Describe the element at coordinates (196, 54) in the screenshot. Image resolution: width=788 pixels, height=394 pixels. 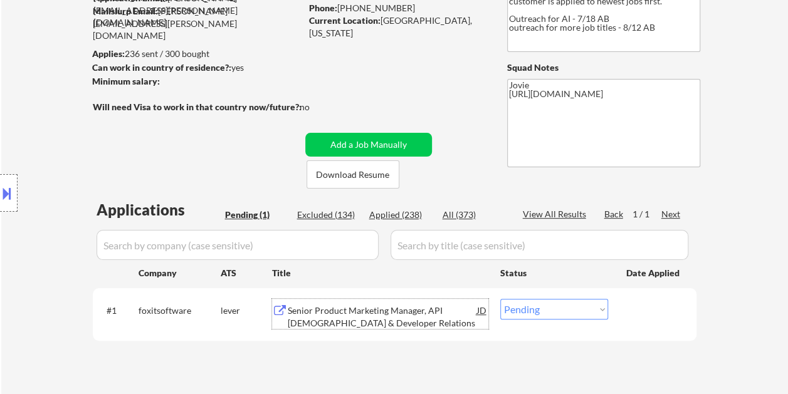
I see `div: 236 sent / 300 bought` at that location.